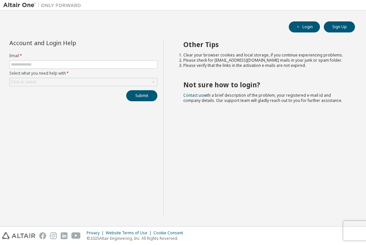  I want to click on div: Cookie Consent, so click(170, 233).